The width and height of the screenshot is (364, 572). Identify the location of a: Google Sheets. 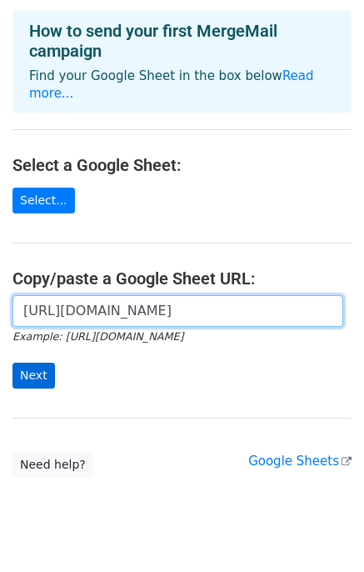
(300, 461).